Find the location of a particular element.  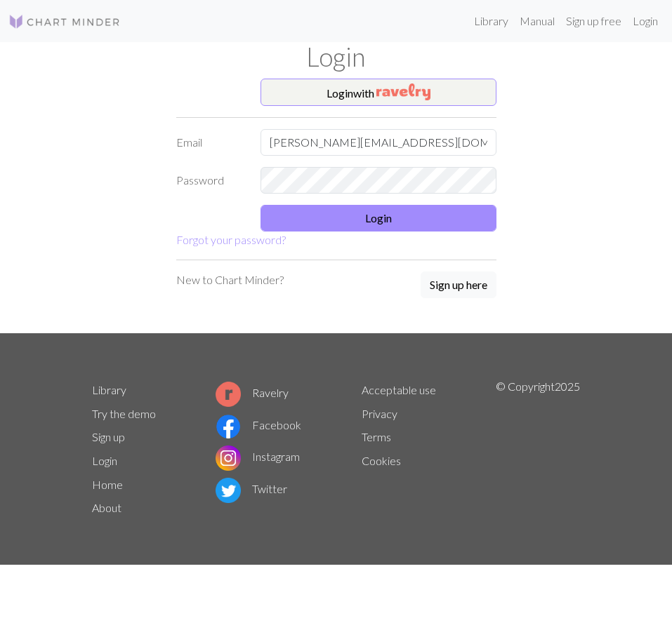

img: Facebook logo is located at coordinates (228, 427).